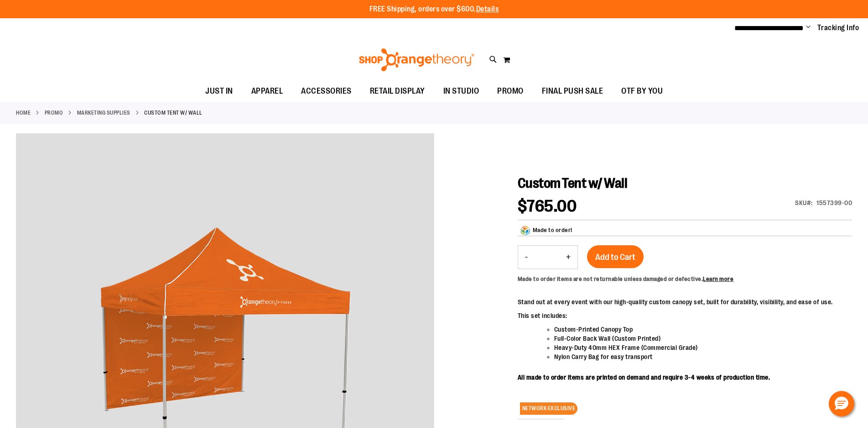 This screenshot has width=868, height=428. What do you see at coordinates (526, 257) in the screenshot?
I see `button: Decrease product quantity` at bounding box center [526, 257].